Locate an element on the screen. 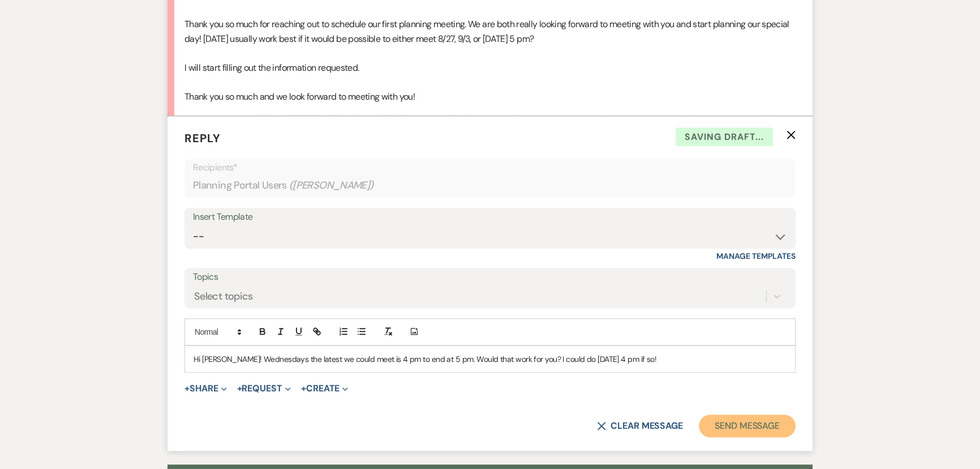 Image resolution: width=980 pixels, height=469 pixels. button: Share is located at coordinates (205, 389).